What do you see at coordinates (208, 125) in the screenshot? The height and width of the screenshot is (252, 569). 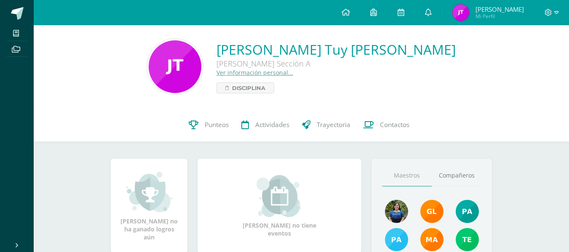 I see `a: Punteos` at bounding box center [208, 125].